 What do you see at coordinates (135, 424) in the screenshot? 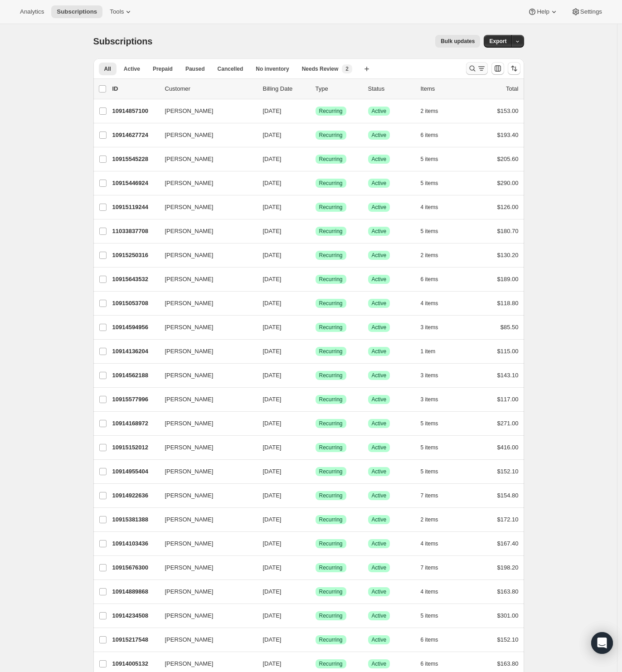
I see `p: 10914168972` at bounding box center [135, 424].